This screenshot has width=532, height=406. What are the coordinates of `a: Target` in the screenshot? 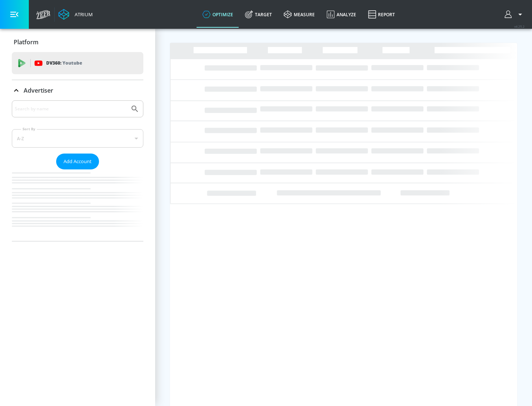 It's located at (258, 14).